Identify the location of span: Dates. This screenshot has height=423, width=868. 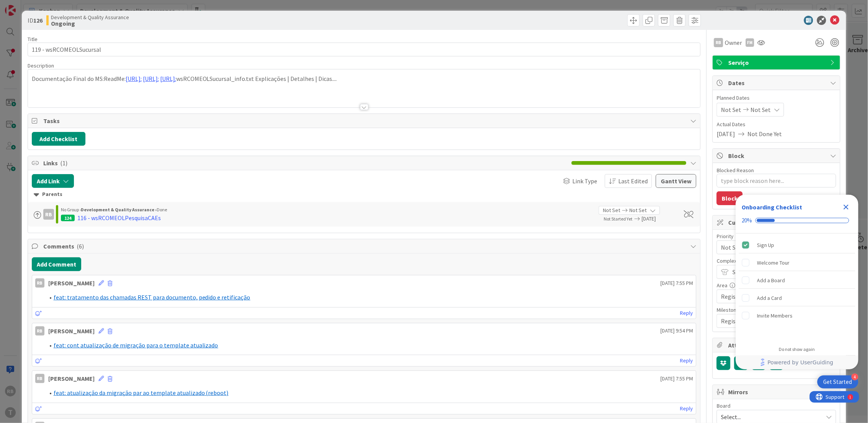
(777, 83).